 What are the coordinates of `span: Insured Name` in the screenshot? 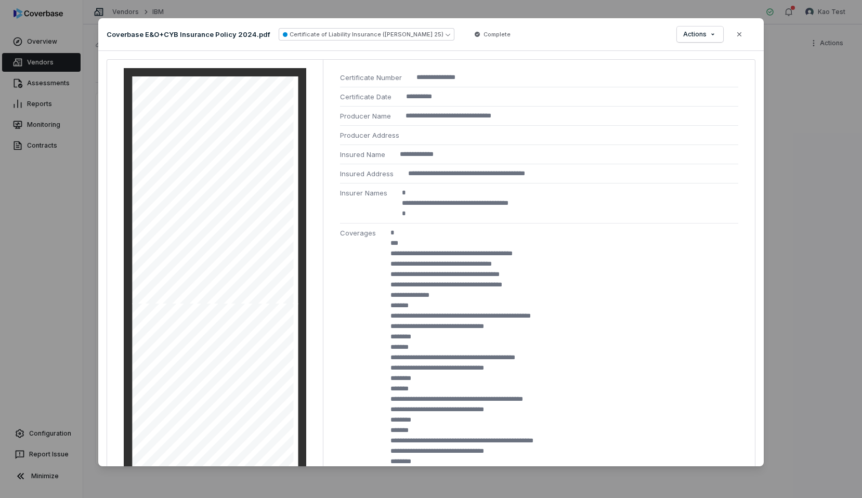 It's located at (362, 154).